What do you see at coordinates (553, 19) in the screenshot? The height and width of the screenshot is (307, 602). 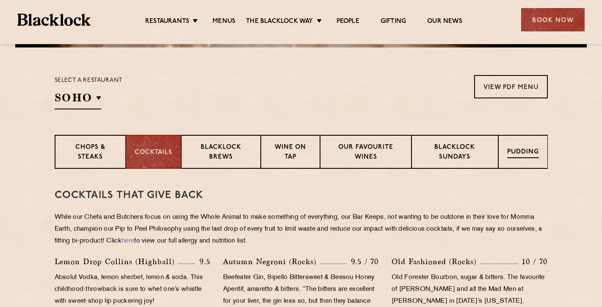 I see `div: Book Now` at bounding box center [553, 19].